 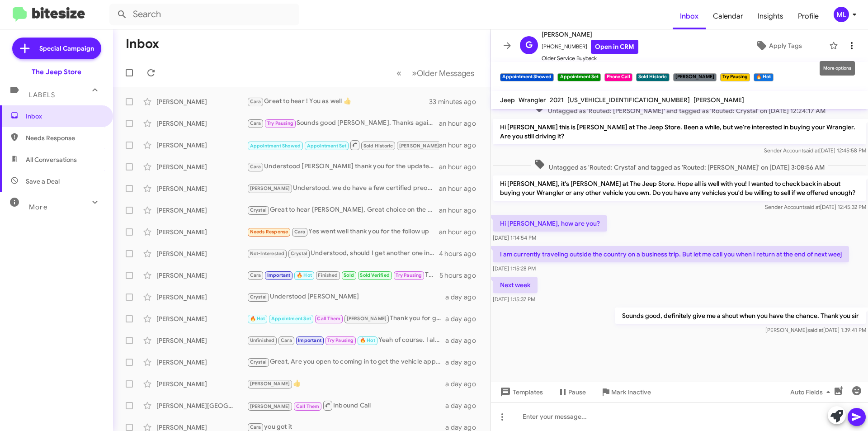 What do you see at coordinates (520, 392) in the screenshot?
I see `span: Templates` at bounding box center [520, 392].